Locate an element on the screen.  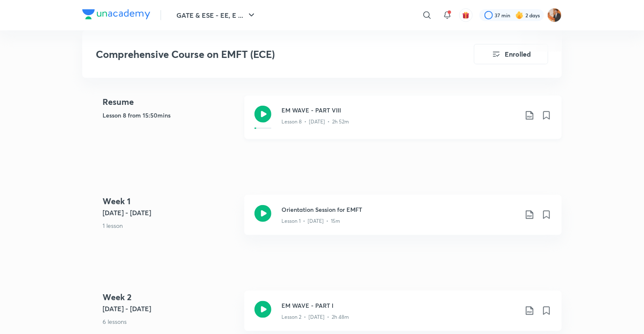
h5: Lesson 8 from 15:50mins is located at coordinates (170, 115).